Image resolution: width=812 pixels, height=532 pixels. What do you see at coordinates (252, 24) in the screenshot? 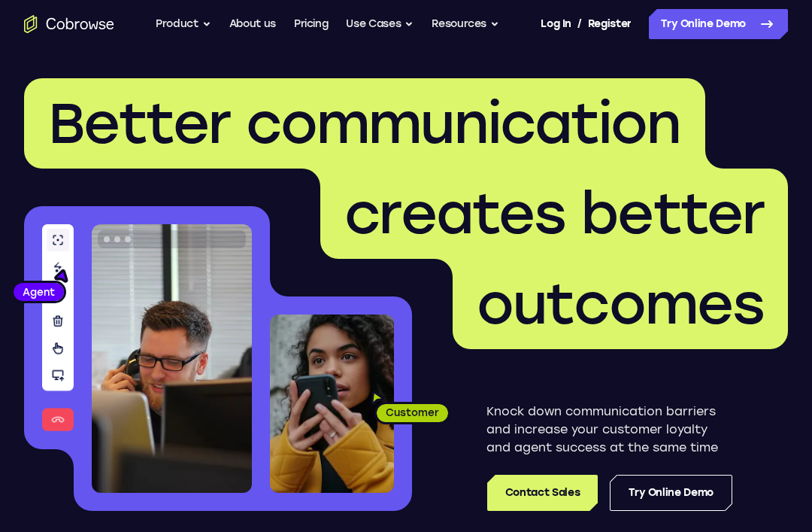
I see `a: About us` at bounding box center [252, 24].